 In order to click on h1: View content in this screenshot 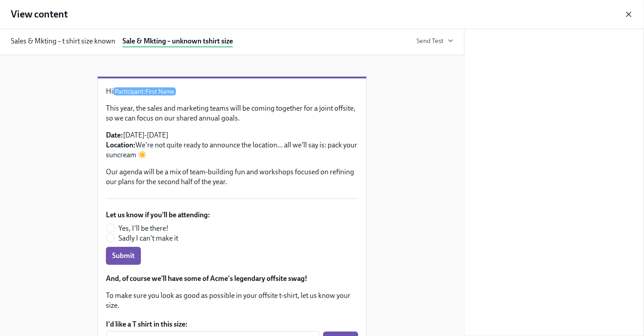, I will do `click(39, 14)`.